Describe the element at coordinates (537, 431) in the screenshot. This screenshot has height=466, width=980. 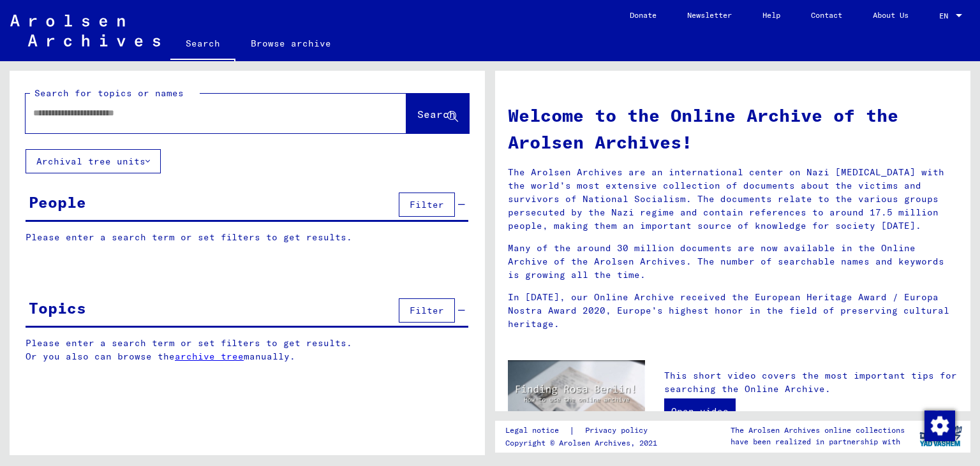
I see `a: Legal notice` at that location.